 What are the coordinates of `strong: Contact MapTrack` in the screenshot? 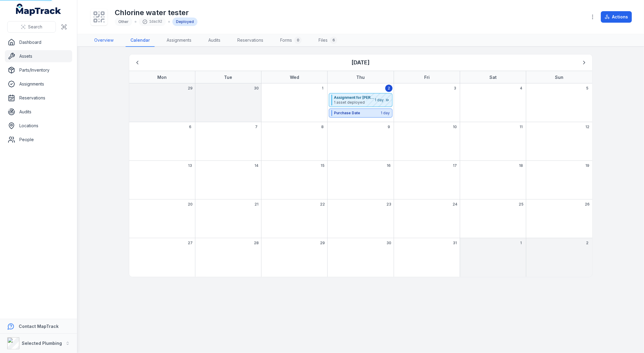 It's located at (39, 326).